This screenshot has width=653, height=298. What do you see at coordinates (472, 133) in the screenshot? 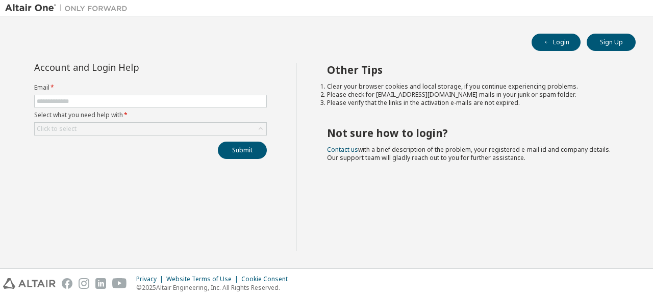
I see `h2: Not sure how to login?` at bounding box center [472, 133].